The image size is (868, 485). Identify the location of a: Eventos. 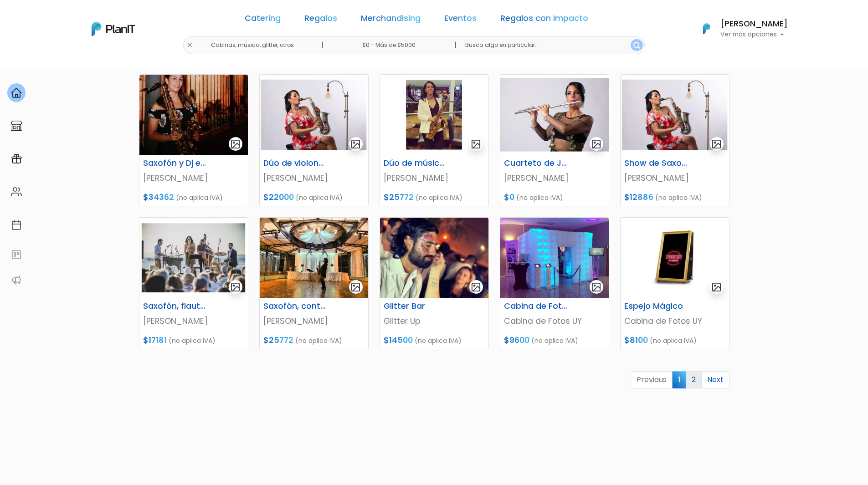
(461, 20).